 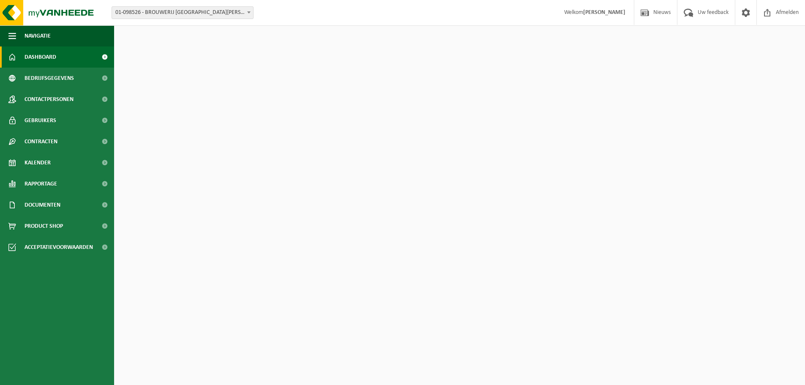 I want to click on span: Rapportage, so click(x=41, y=184).